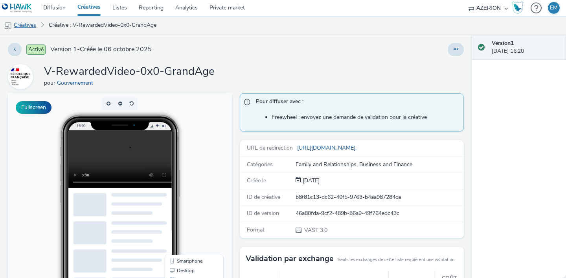 This screenshot has width=566, height=278. Describe the element at coordinates (263, 213) in the screenshot. I see `span: ID de version` at that location.